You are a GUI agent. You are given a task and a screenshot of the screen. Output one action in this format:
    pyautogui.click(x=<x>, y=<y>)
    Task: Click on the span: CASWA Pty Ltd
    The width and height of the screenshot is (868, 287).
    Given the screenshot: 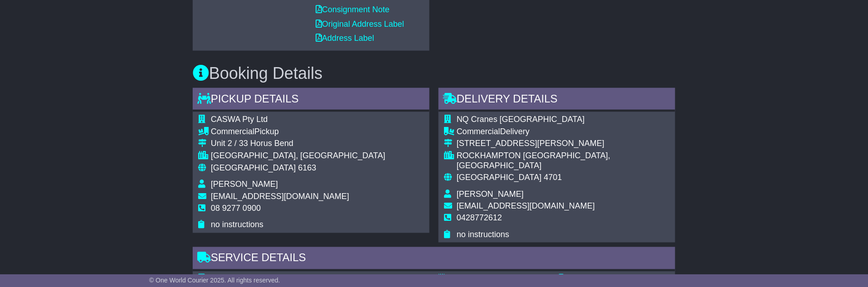 What is the action you would take?
    pyautogui.click(x=239, y=120)
    